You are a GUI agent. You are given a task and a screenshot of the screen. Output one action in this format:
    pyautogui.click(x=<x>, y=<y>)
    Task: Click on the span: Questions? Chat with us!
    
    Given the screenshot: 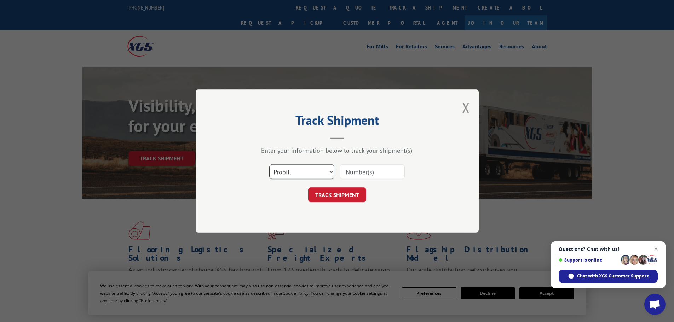 What is the action you would take?
    pyautogui.click(x=608, y=249)
    